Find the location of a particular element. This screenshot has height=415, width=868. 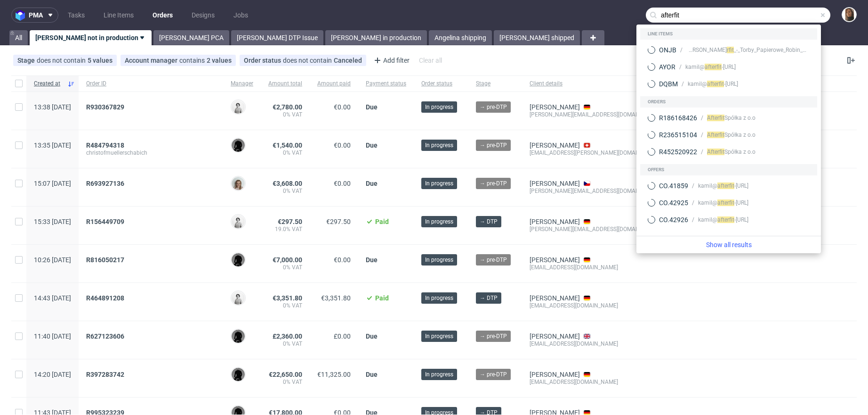

img: Angelina Marć is located at coordinates (849, 15).